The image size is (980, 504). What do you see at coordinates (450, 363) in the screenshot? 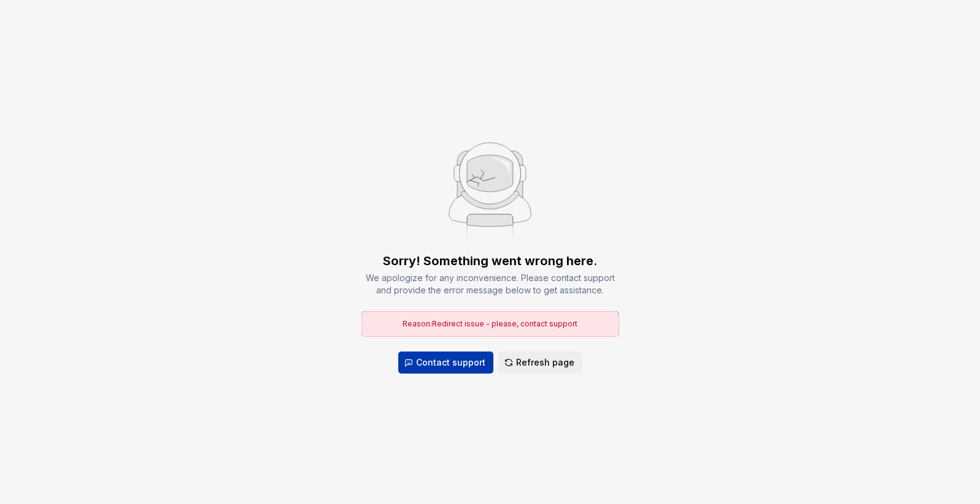
I see `span: Contact support` at bounding box center [450, 363].